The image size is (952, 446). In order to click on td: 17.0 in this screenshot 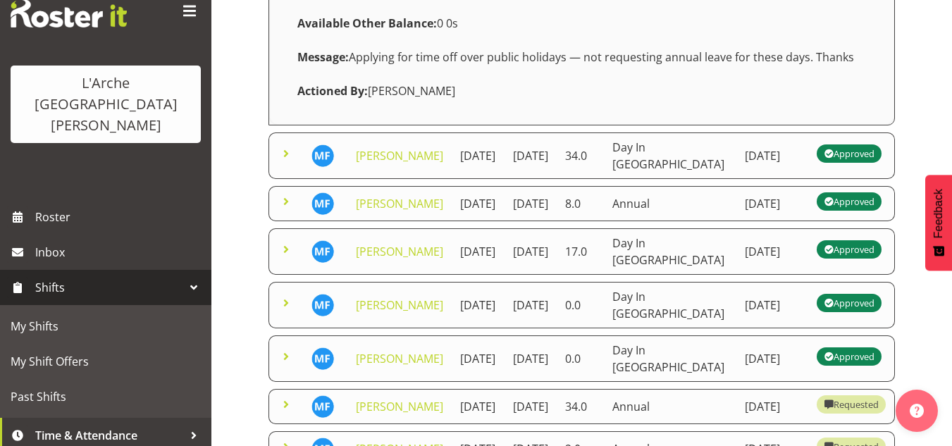, I will do `click(580, 252)`.